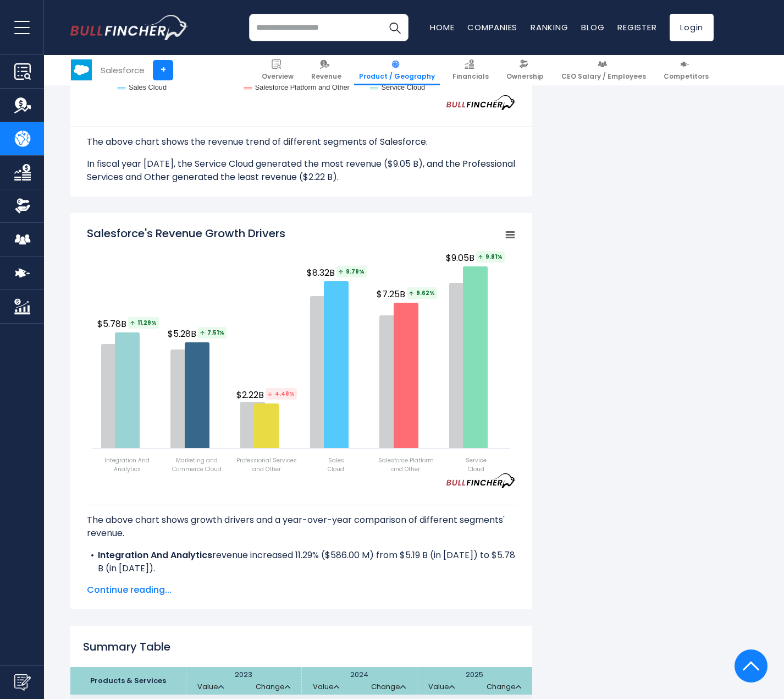  Describe the element at coordinates (172, 581) in the screenshot. I see `b: Marketing and Commerce Cloud` at that location.